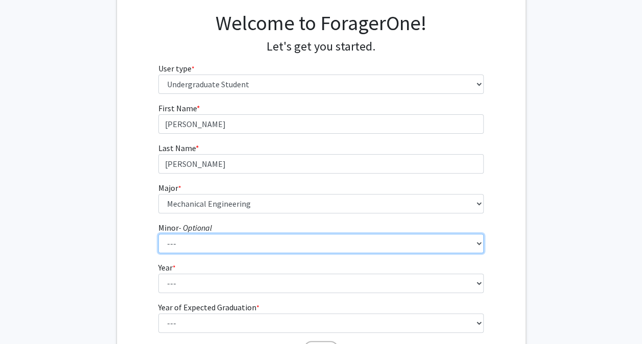 The image size is (642, 344). What do you see at coordinates (167, 267) in the screenshot?
I see `label: Year` at bounding box center [167, 267].